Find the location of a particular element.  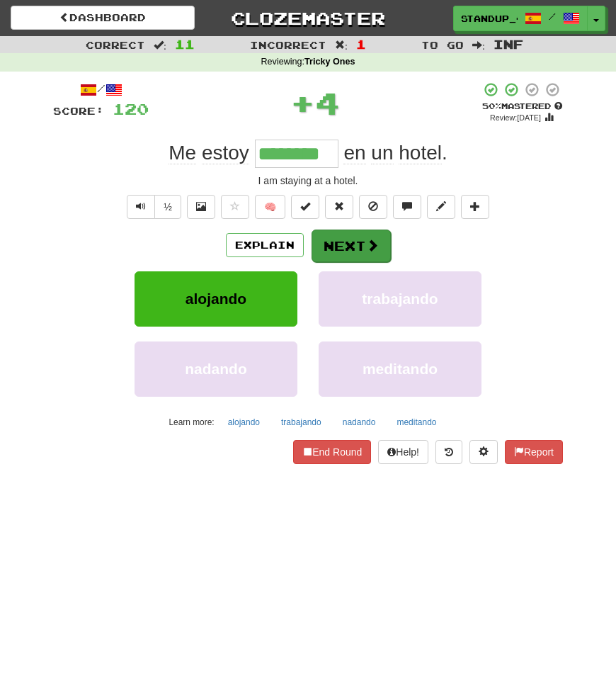

span: Correct is located at coordinates (116, 44).